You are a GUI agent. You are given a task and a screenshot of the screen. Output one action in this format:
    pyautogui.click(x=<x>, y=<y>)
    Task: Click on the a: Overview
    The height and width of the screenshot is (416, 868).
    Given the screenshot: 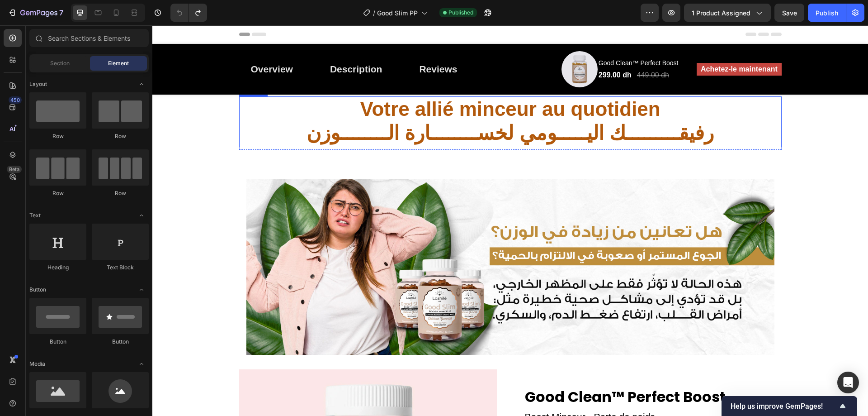 What is the action you would take?
    pyautogui.click(x=119, y=43)
    